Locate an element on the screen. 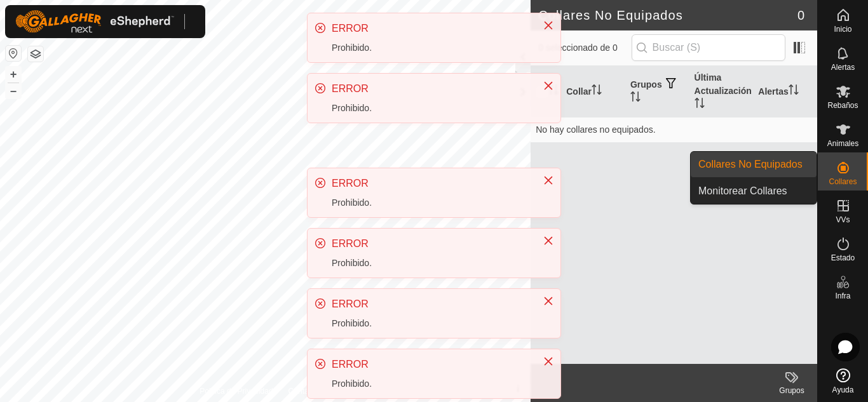 The width and height of the screenshot is (868, 402). li: Monitorear Collares is located at coordinates (754, 191).